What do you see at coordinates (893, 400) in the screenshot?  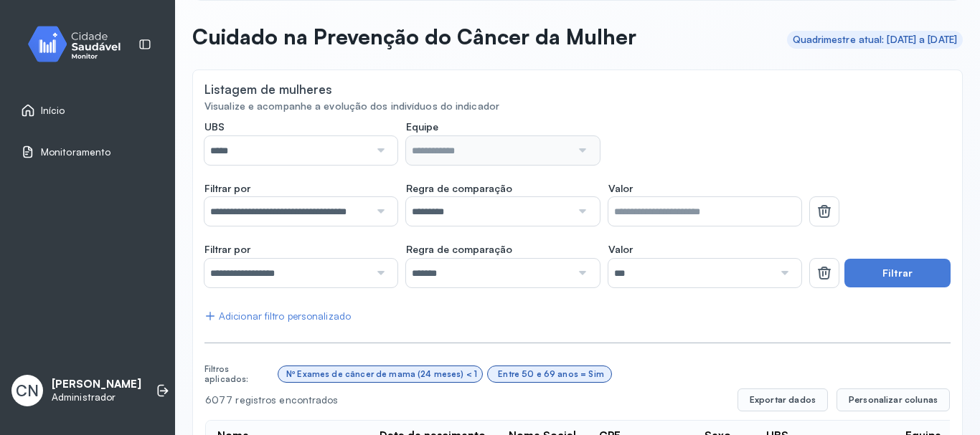 I see `span: Personalizar colunas` at bounding box center [893, 400].